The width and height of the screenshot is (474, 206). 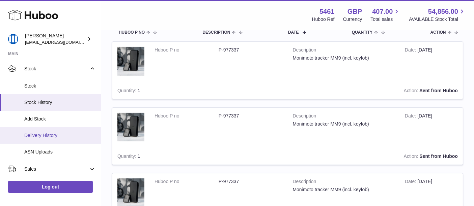 I want to click on span: Quantity, so click(x=362, y=32).